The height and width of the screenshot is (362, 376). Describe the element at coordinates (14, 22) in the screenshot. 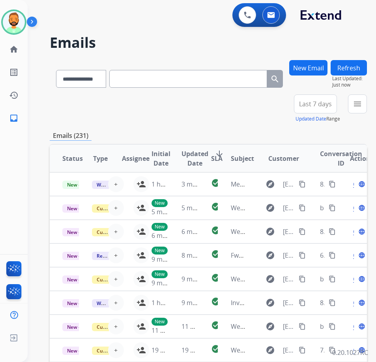

I see `img: avatar` at that location.